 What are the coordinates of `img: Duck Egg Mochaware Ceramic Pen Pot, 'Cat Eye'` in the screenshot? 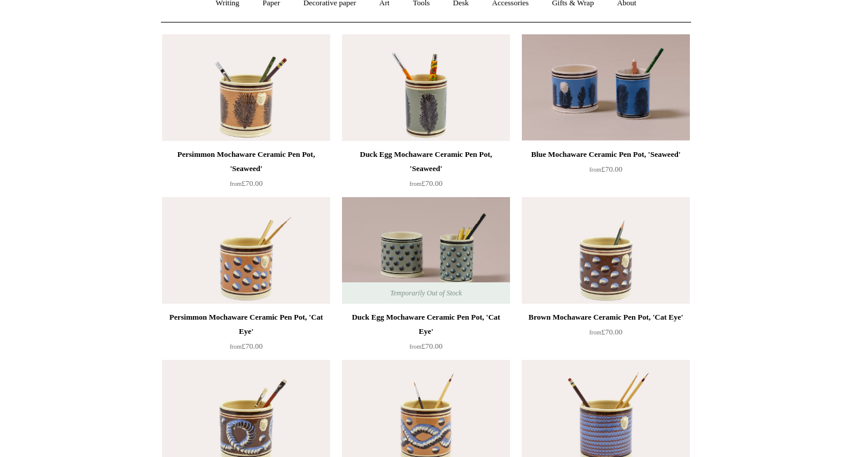 It's located at (426, 250).